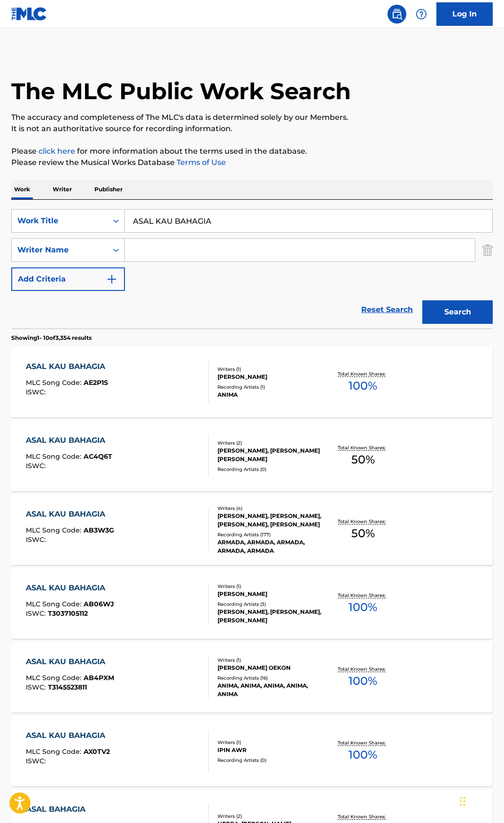 The image size is (504, 823). What do you see at coordinates (458, 312) in the screenshot?
I see `button: Search` at bounding box center [458, 312].